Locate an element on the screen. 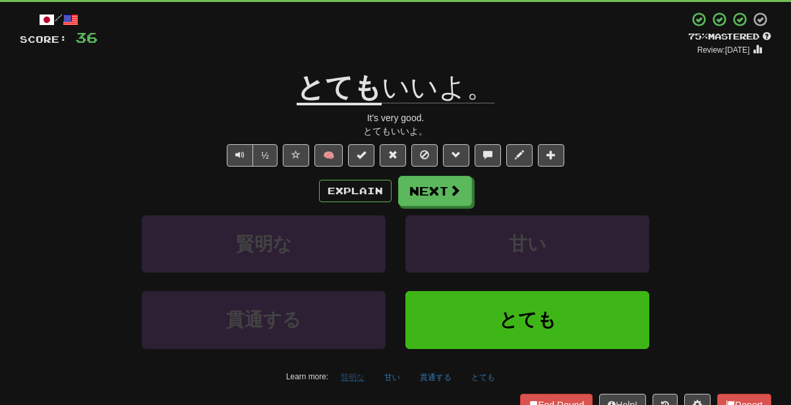 The image size is (791, 405). button: Reset to 0% Mastered (alt+r) is located at coordinates (393, 155).